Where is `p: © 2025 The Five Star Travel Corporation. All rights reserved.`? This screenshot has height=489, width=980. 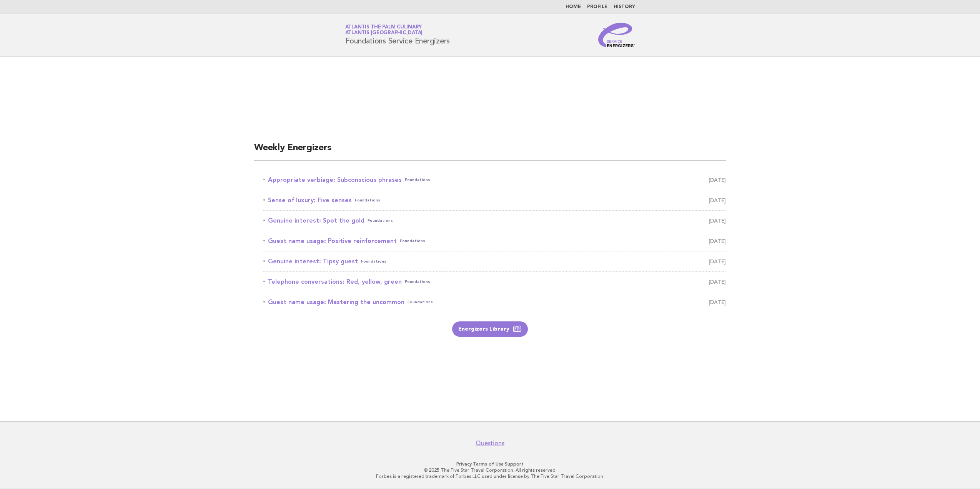
p: © 2025 The Five Star Travel Corporation. All rights reserved. is located at coordinates (490, 470).